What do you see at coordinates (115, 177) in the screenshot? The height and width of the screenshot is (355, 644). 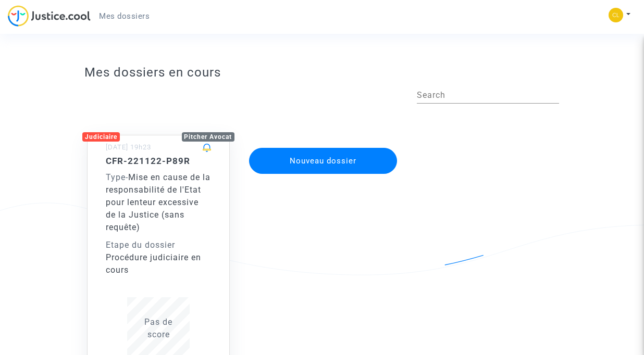 I see `span: Type` at bounding box center [115, 177].